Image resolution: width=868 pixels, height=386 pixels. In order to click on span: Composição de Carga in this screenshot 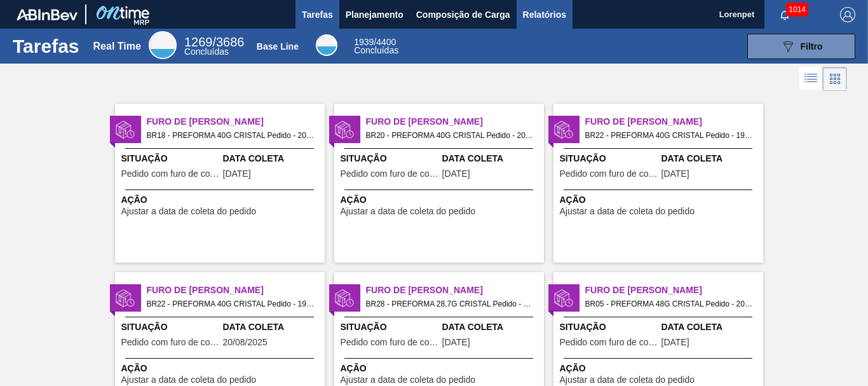, I will do `click(463, 15)`.